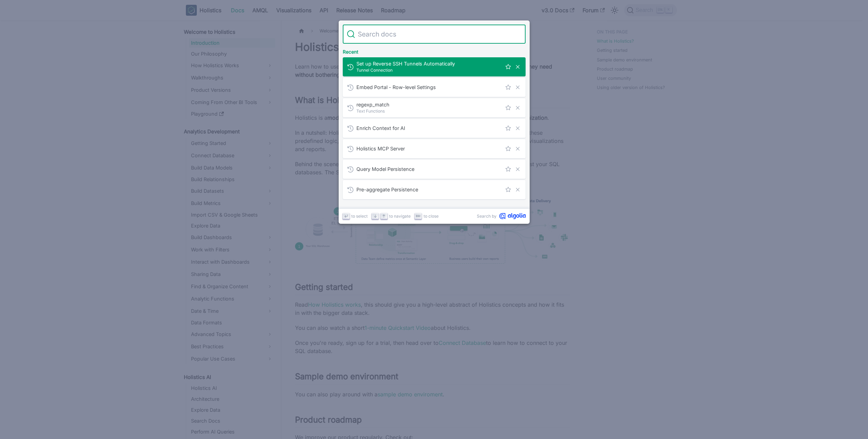  Describe the element at coordinates (487, 216) in the screenshot. I see `span: Search by` at that location.